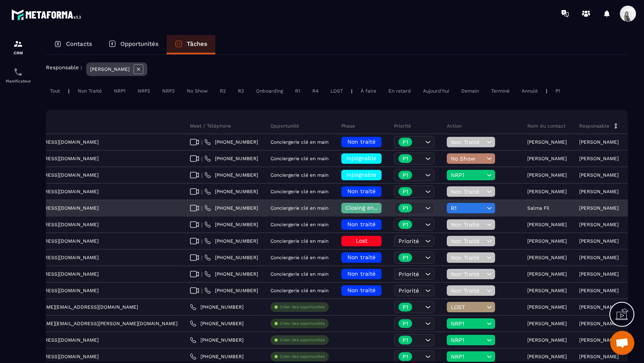  What do you see at coordinates (144, 91) in the screenshot?
I see `div: NRP2` at bounding box center [144, 91].